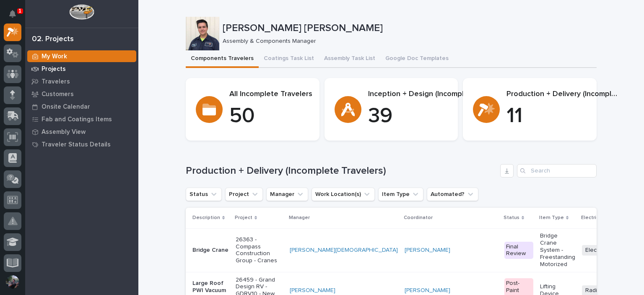 Image resolution: width=644 pixels, height=295 pixels. Describe the element at coordinates (287, 195) in the screenshot. I see `button: Manager` at that location.